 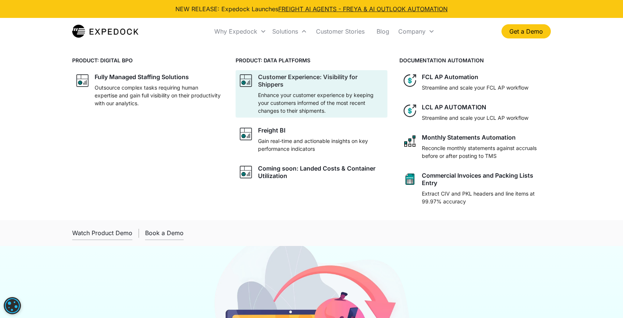 What do you see at coordinates (383, 31) in the screenshot?
I see `a: Blog` at bounding box center [383, 31].